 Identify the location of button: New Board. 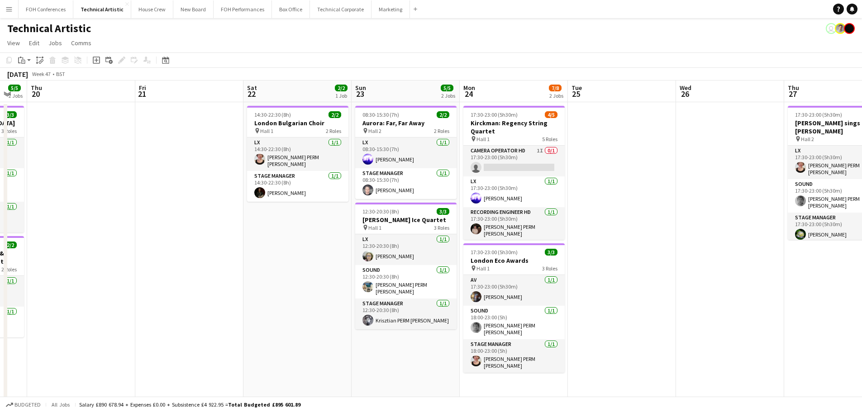
(193, 9).